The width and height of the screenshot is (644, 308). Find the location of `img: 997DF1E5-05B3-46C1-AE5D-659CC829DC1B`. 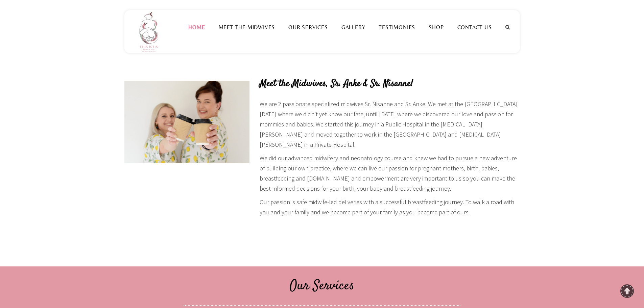

img: 997DF1E5-05B3-46C1-AE5D-659CC829DC1B is located at coordinates (187, 122).